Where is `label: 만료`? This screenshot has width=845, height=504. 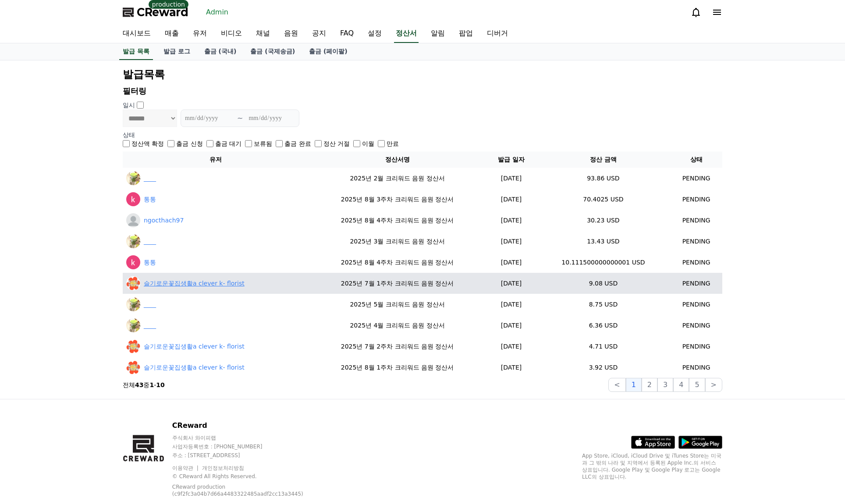
label: 만료 is located at coordinates (393, 144).